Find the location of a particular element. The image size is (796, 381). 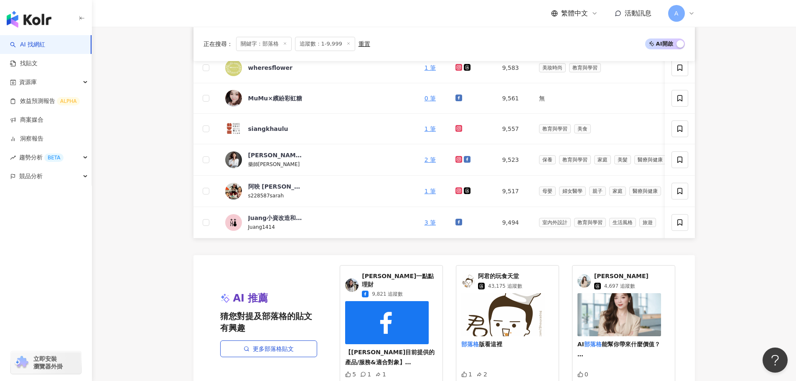

span: s228587sarah is located at coordinates (266, 196).